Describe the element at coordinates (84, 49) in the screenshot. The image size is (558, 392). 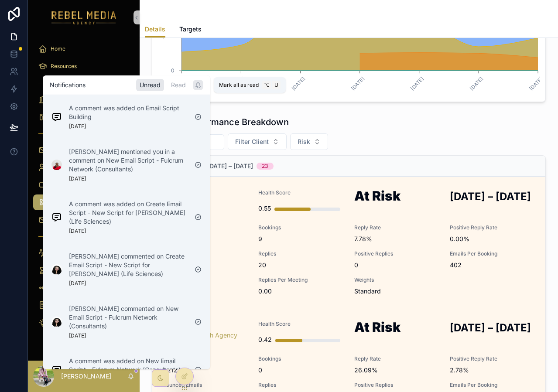
I see `a: Home` at that location.